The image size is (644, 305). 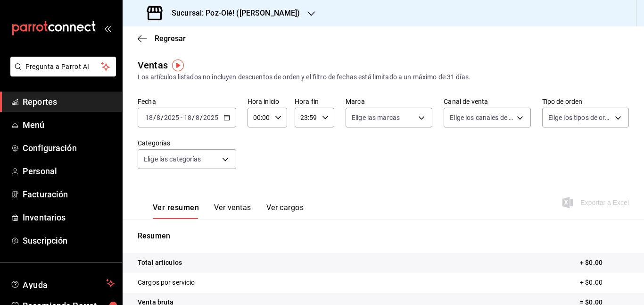 What do you see at coordinates (228, 210) in the screenshot?
I see `div: navigation tabs` at bounding box center [228, 210].